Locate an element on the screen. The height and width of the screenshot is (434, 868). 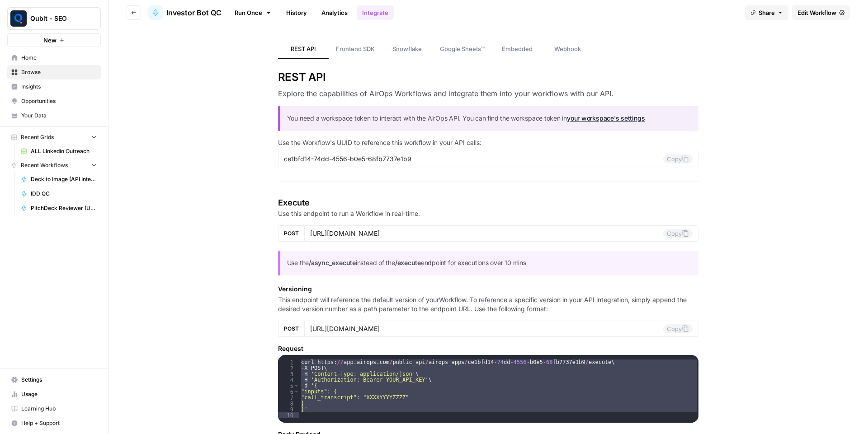
a: Opportunities is located at coordinates (54, 101).